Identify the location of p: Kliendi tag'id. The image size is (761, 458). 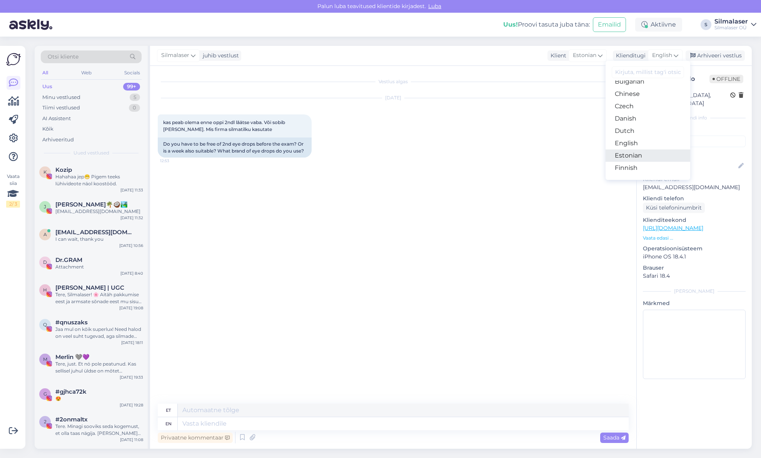
(694, 130).